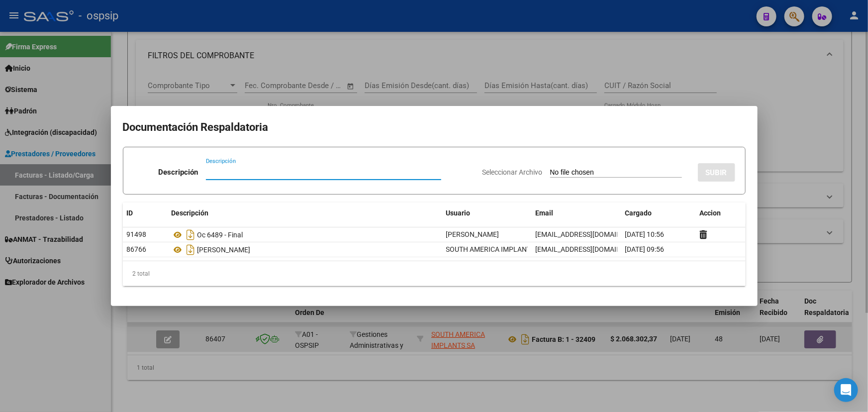 The width and height of the screenshot is (868, 412). Describe the element at coordinates (178, 172) in the screenshot. I see `p: Descripción` at that location.